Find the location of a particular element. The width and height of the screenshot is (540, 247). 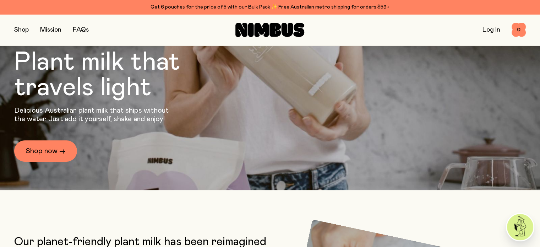

span: 0 is located at coordinates (519, 30).